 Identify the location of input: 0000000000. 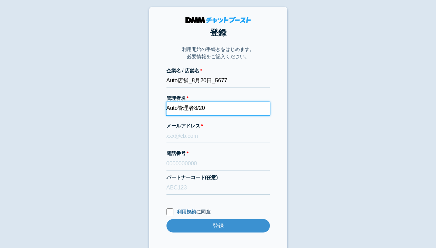
(218, 164).